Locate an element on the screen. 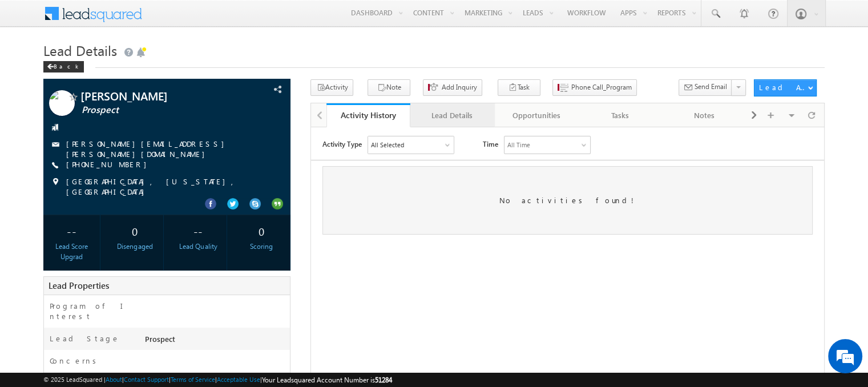 This screenshot has width=868, height=387. div: Activity History is located at coordinates (368, 115).